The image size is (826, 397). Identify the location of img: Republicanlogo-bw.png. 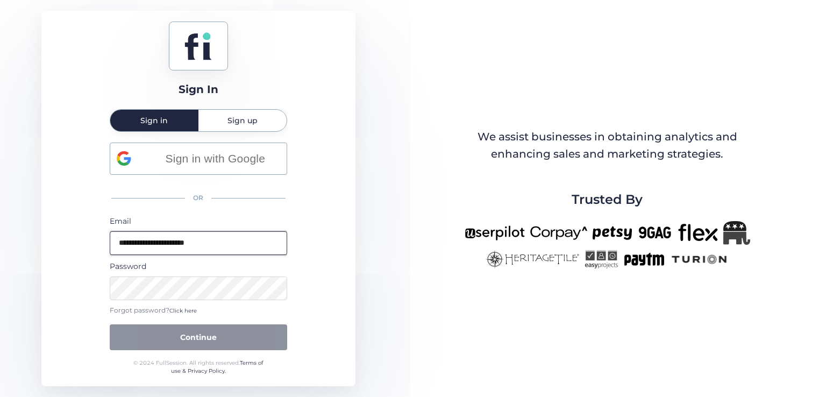
(737, 233).